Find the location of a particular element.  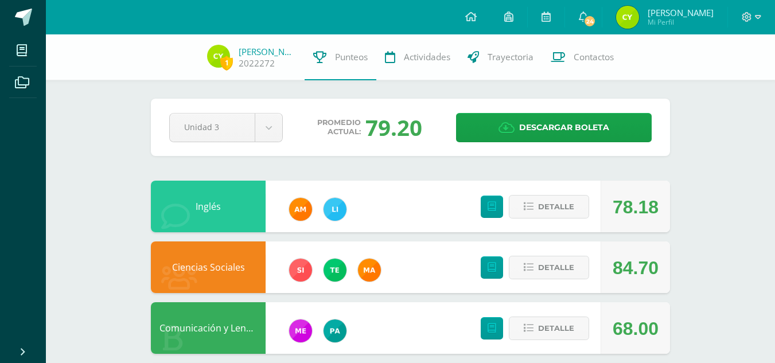

div: 68.00 is located at coordinates (636, 329).